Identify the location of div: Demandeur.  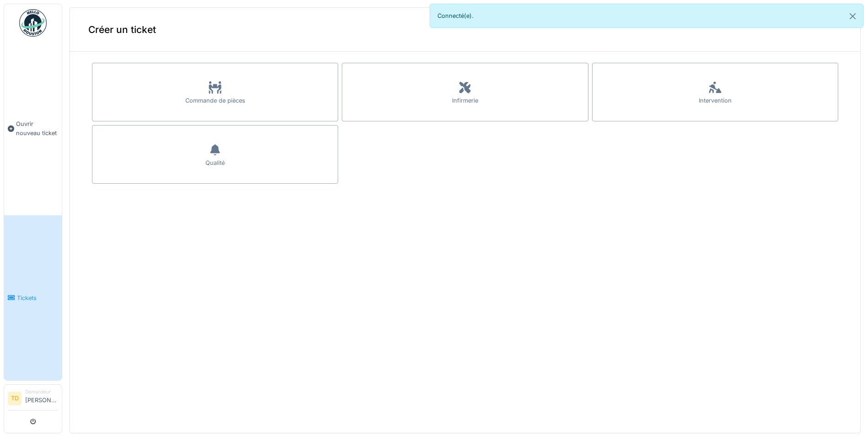
(42, 391).